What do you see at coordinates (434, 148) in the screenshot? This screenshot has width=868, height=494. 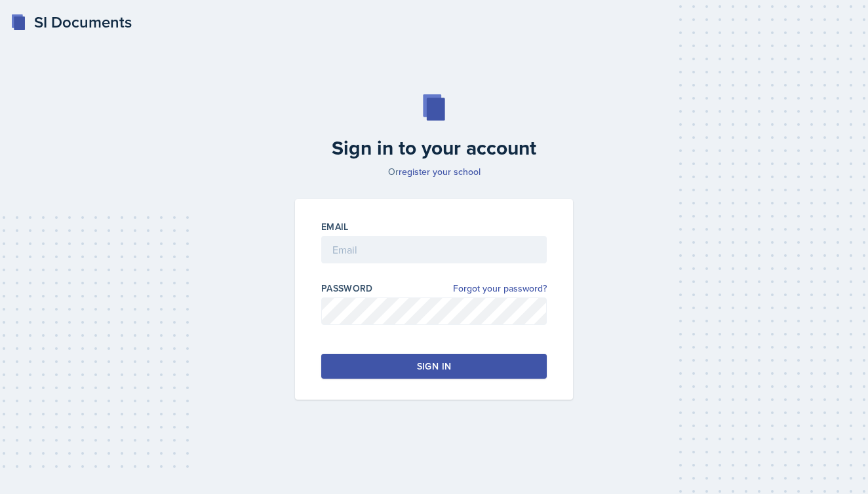 I see `h2: Sign in to your account` at bounding box center [434, 148].